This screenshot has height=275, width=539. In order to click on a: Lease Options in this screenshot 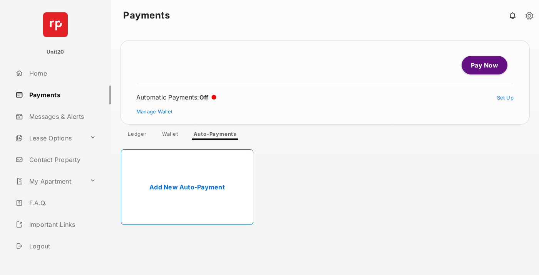, I will do `click(49, 138)`.